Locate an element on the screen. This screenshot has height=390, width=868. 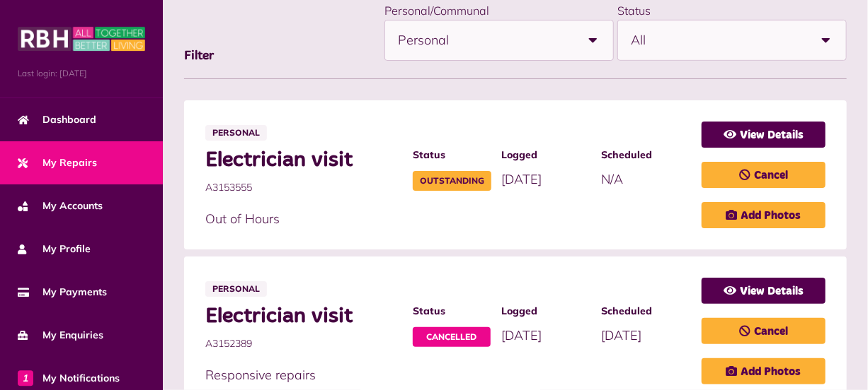
span: My Payments is located at coordinates (62, 292).